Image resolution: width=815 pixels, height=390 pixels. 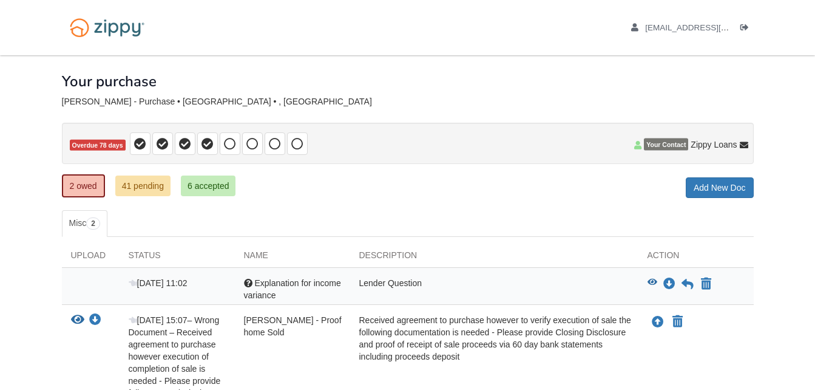 I want to click on span: Zippy Loans, so click(x=714, y=144).